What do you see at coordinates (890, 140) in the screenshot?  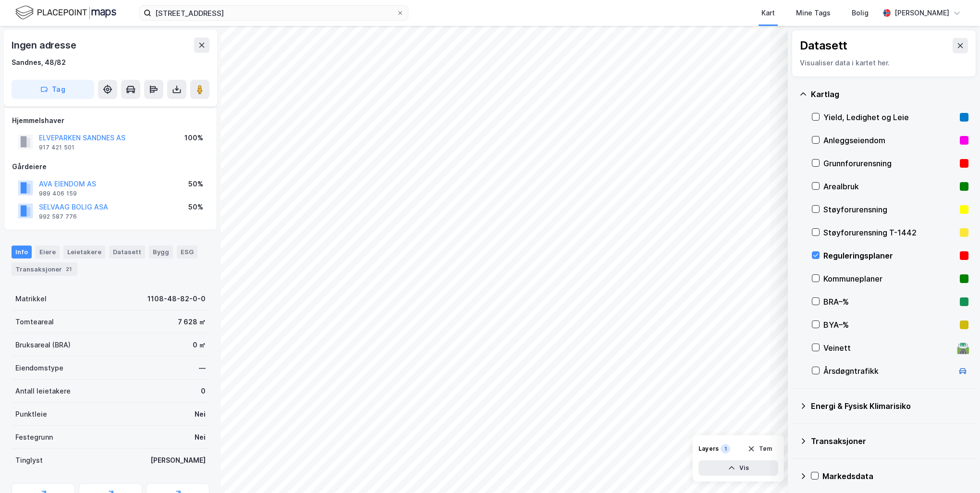 I see `div: Anleggseiendom` at bounding box center [890, 140].